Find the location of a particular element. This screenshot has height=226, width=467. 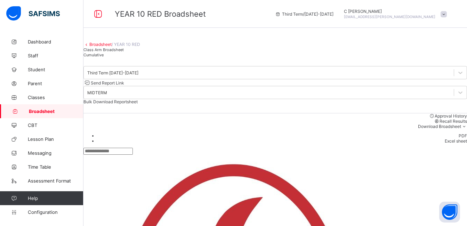

span: Parent is located at coordinates (56, 83).